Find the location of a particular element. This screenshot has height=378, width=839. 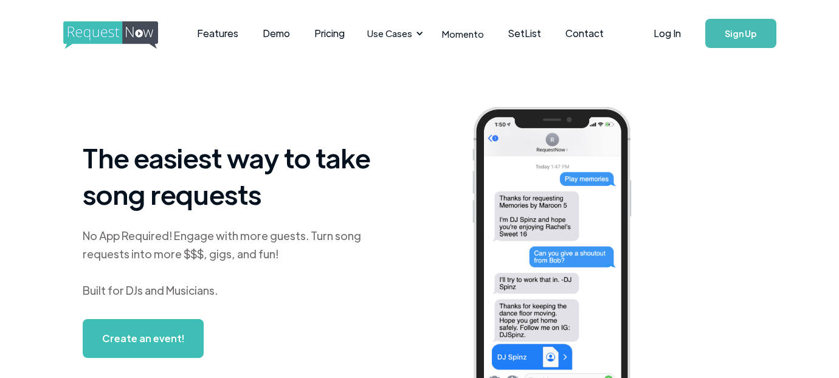

div: No App Required! Engage with more guests. Turn song requests into more $$$, gigs, and fun! Built ... is located at coordinates (235, 263).